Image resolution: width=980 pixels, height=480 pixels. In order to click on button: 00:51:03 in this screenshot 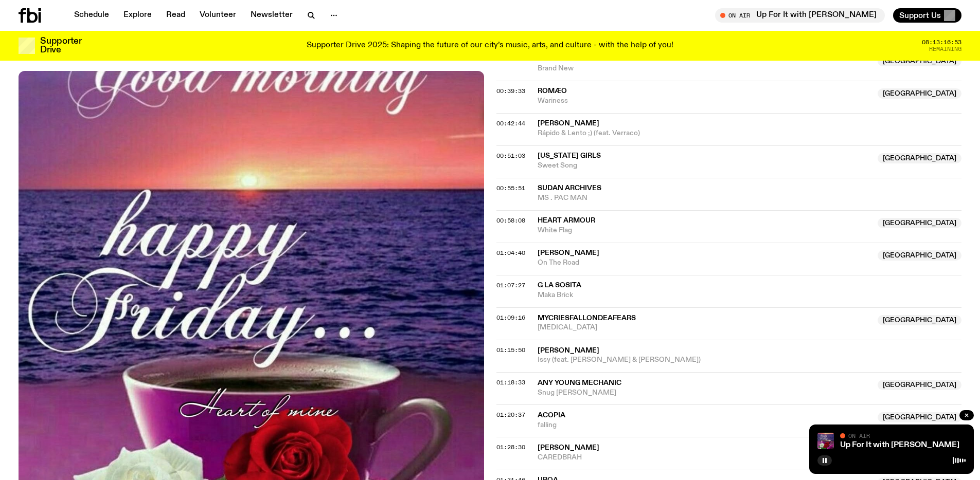, I will do `click(511, 155)`.